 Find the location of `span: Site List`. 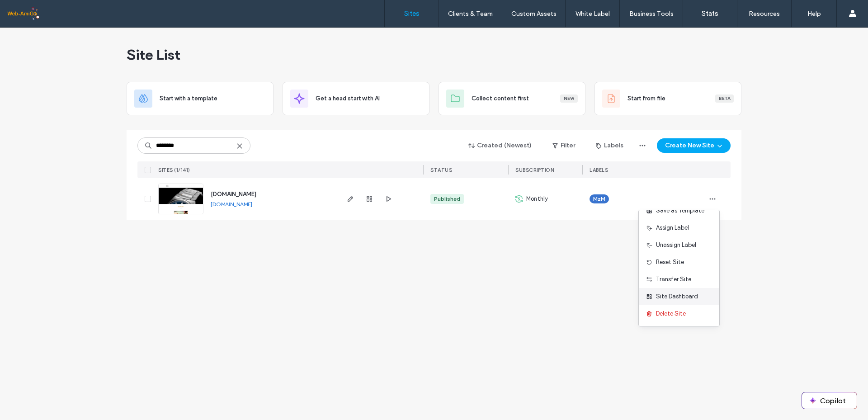

span: Site List is located at coordinates (153, 55).